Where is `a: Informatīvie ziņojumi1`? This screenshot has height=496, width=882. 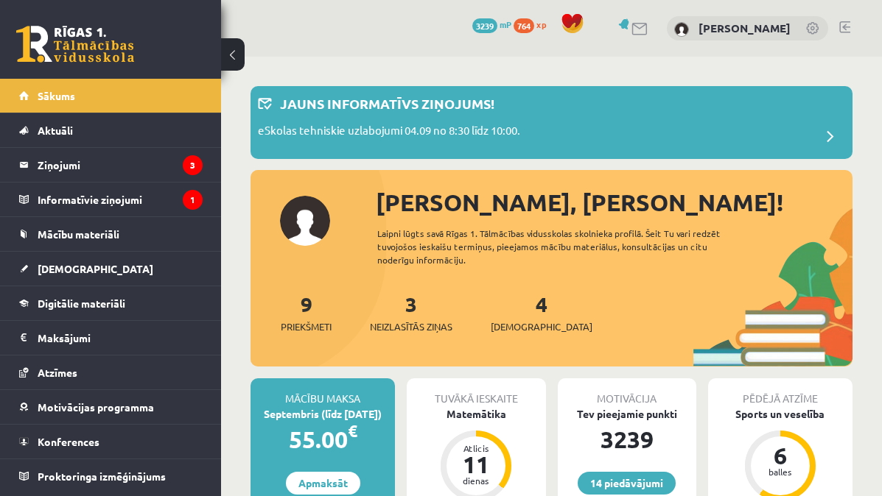 a: Informatīvie ziņojumi1 is located at coordinates (110, 200).